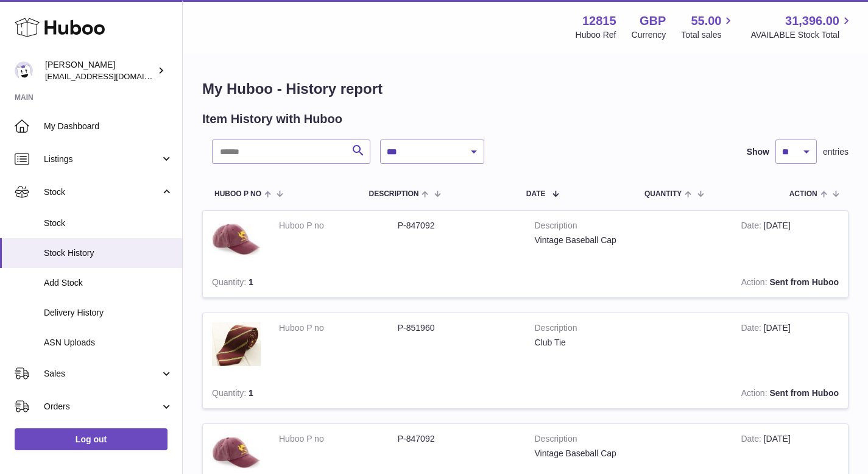 This screenshot has width=868, height=474. What do you see at coordinates (101, 407) in the screenshot?
I see `span: Orders` at bounding box center [101, 407].